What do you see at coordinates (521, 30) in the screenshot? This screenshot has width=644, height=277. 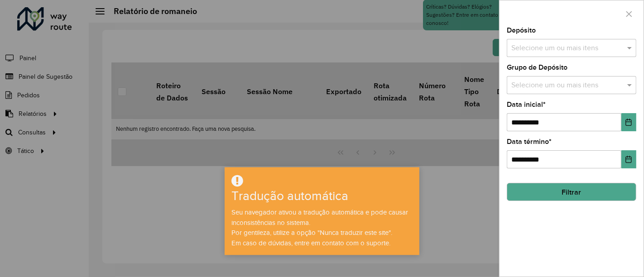 I see `font: Depósito` at bounding box center [521, 30].